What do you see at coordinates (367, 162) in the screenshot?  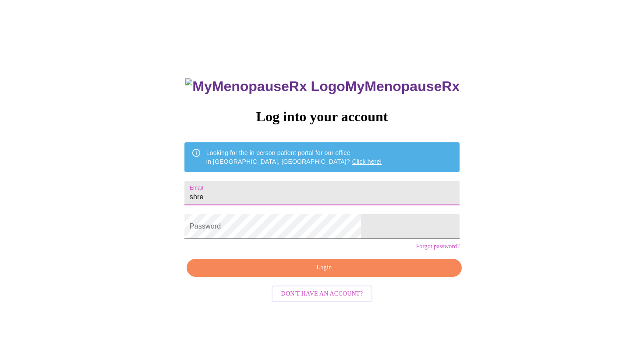 I see `a: Click here!` at bounding box center [367, 162].